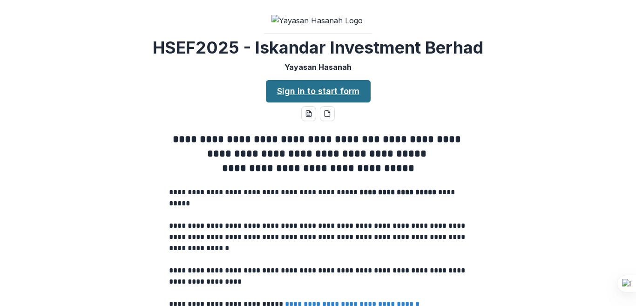 The width and height of the screenshot is (636, 306). What do you see at coordinates (318, 48) in the screenshot?
I see `h2: HSEF2025 - Iskandar Investment Berhad` at bounding box center [318, 48].